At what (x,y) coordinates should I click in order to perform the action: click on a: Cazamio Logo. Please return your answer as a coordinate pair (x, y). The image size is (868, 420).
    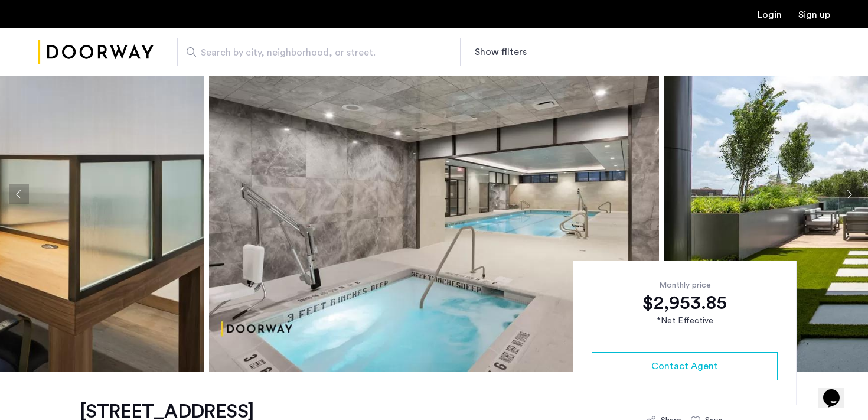
    Looking at the image, I should click on (95, 52).